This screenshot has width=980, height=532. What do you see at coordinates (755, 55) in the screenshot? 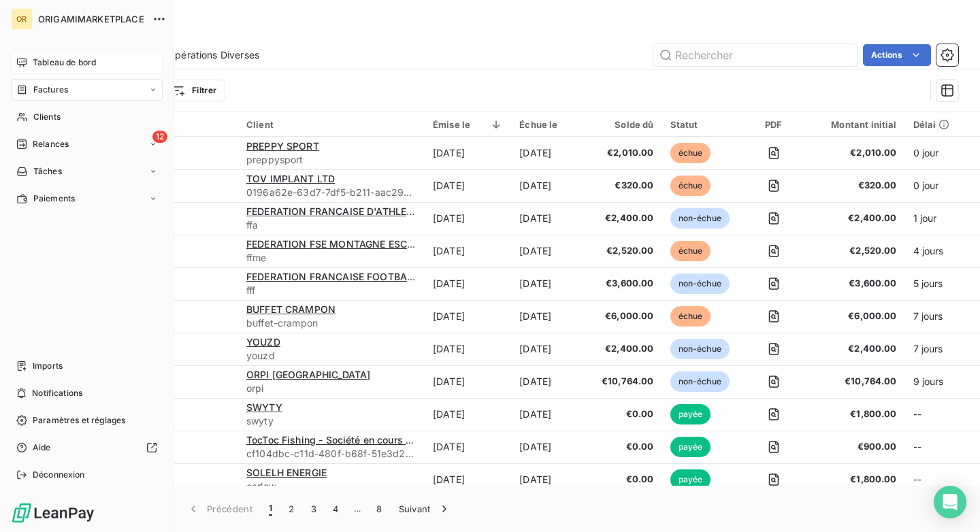
I see `input: Rechercher` at bounding box center [755, 55].